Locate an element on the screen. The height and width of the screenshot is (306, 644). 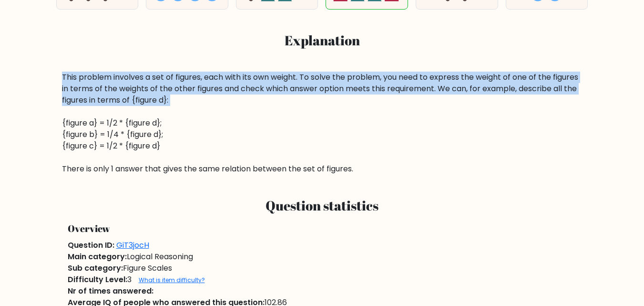
div: 3 is located at coordinates (322, 279).